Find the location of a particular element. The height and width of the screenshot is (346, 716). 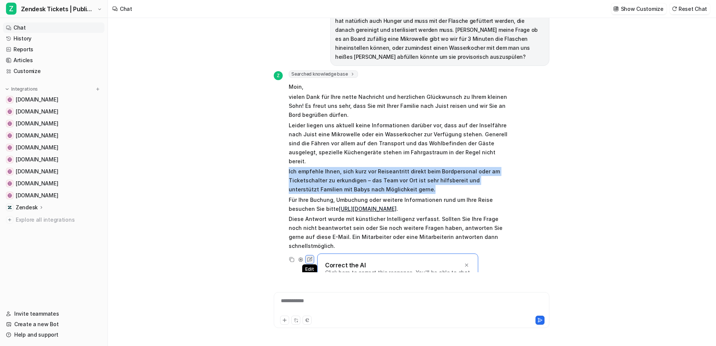

a: Explore all integrations is located at coordinates (54, 220).